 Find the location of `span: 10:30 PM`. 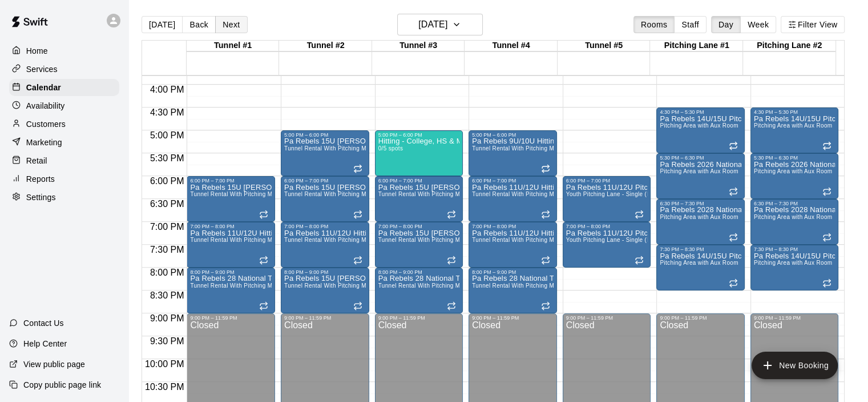

span: 10:30 PM is located at coordinates (165, 386).